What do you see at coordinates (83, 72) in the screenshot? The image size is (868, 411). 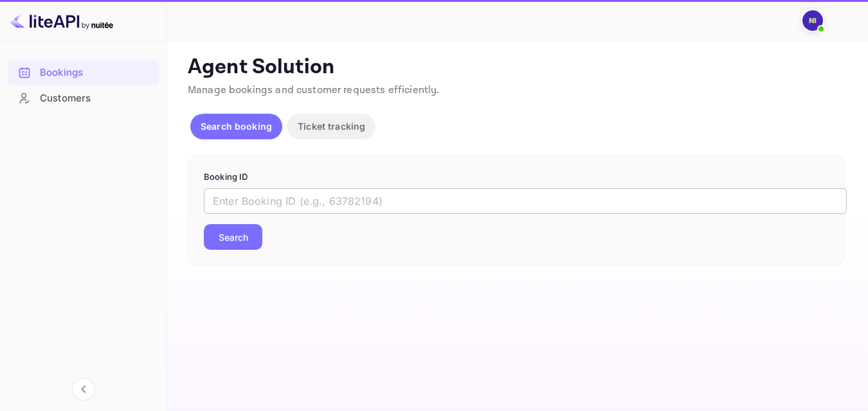 I see `a: Bookings` at bounding box center [83, 72].